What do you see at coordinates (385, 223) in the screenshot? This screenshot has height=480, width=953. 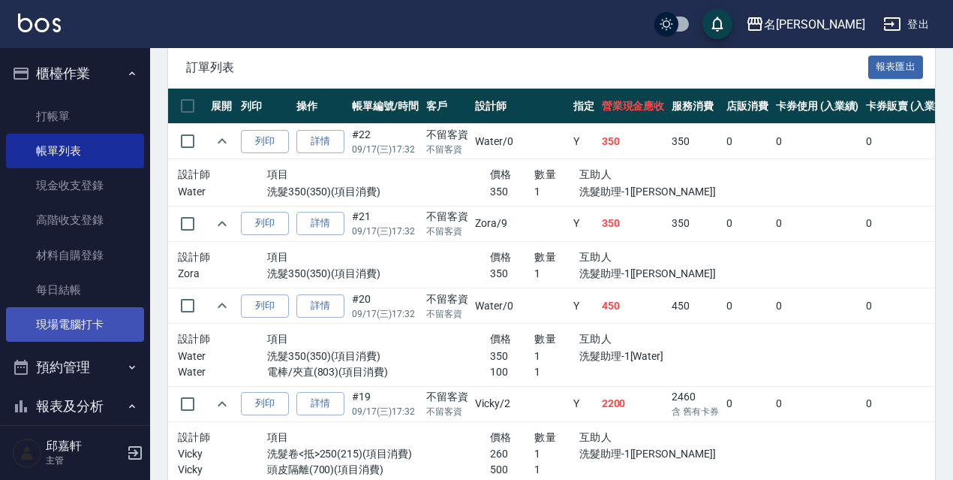 I see `td: #21` at bounding box center [385, 223].